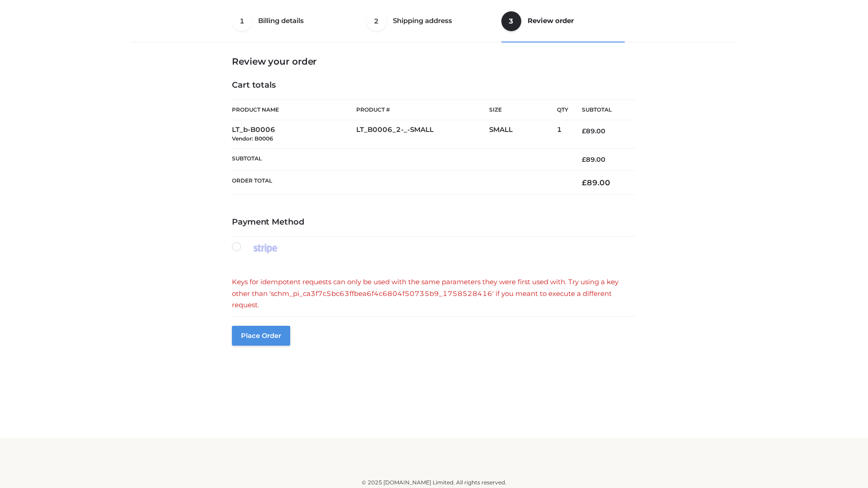 The width and height of the screenshot is (868, 488). Describe the element at coordinates (434, 85) in the screenshot. I see `h4: Cart totals` at that location.